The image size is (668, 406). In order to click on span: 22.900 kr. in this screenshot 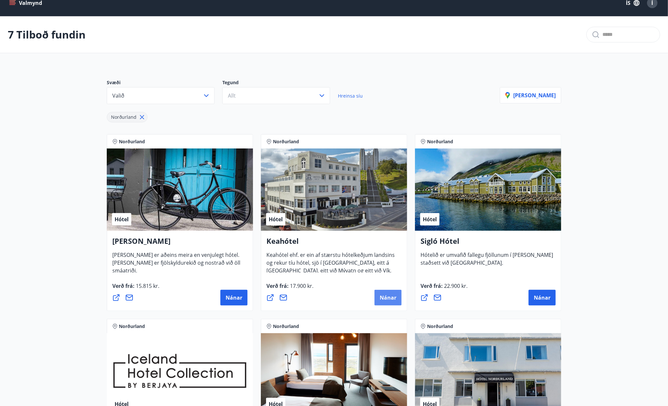, I will do `click(455, 286)`.